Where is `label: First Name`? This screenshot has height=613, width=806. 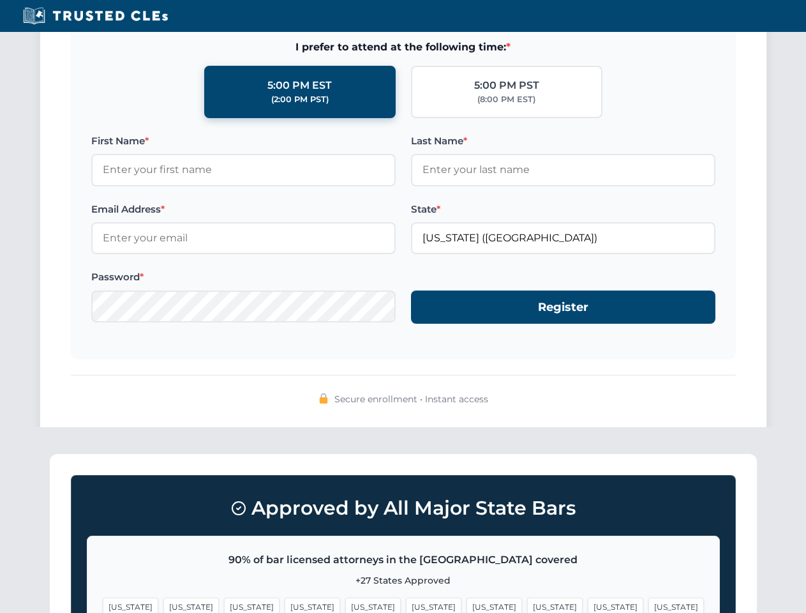 label: First Name is located at coordinates (243, 141).